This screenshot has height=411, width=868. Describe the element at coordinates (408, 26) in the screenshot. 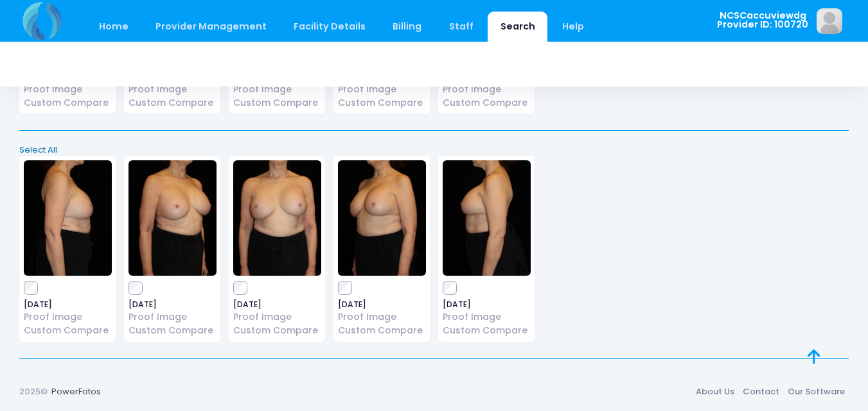

I see `a: Billing` at that location.